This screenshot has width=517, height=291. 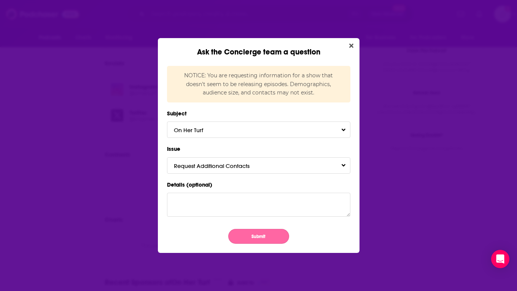 What do you see at coordinates (501, 259) in the screenshot?
I see `div: Open Intercom Messenger` at bounding box center [501, 259].